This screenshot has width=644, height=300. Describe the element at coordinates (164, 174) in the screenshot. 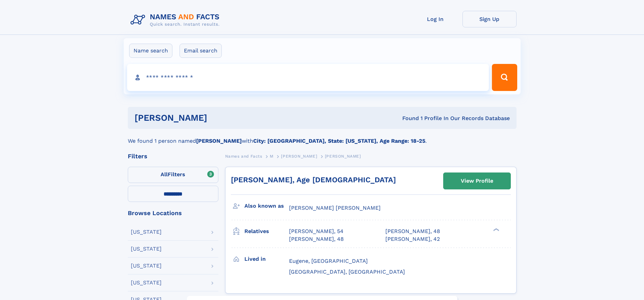

I see `span: All` at that location.